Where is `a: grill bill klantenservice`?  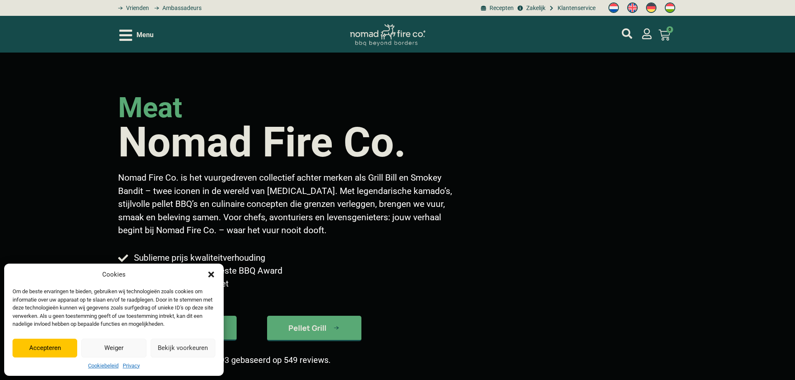 a: grill bill klantenservice is located at coordinates (571, 8).